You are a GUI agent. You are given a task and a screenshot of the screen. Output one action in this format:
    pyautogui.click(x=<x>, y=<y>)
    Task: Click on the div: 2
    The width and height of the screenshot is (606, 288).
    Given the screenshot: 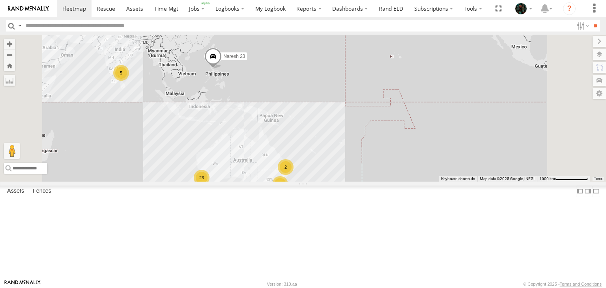 What is the action you would take?
    pyautogui.click(x=286, y=167)
    